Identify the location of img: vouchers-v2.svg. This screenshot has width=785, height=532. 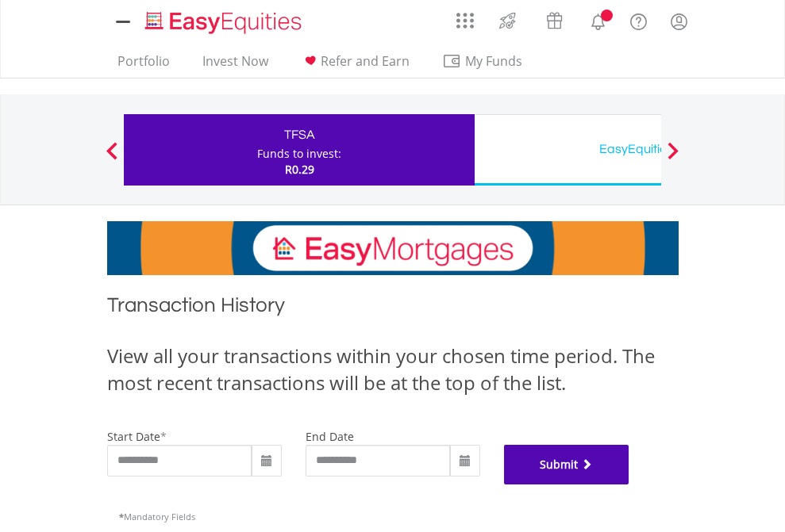
(554, 20).